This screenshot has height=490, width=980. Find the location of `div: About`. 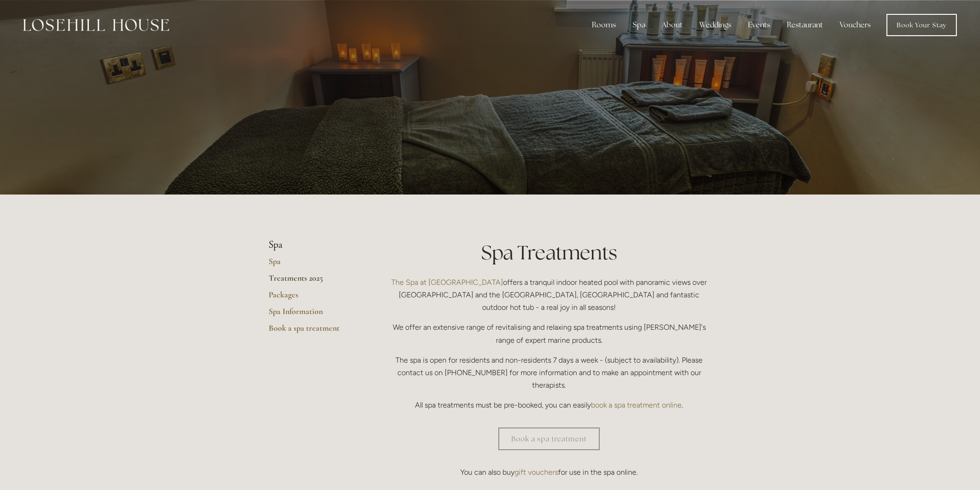

div: About is located at coordinates (672, 25).